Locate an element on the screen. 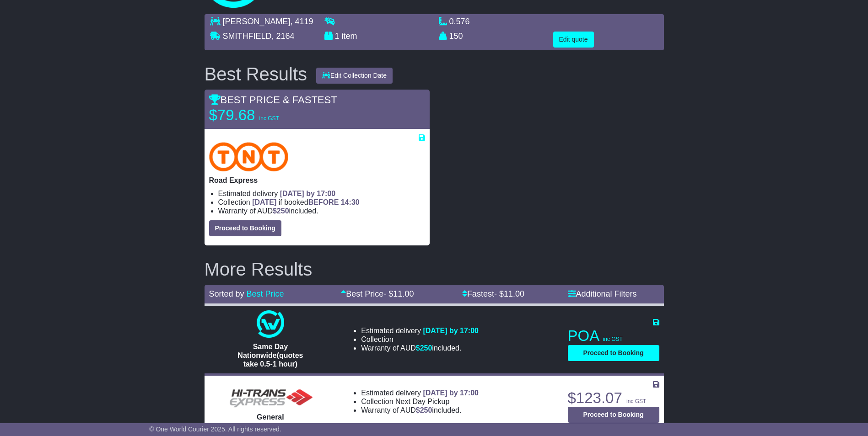 The width and height of the screenshot is (868, 436). span: BEFORE is located at coordinates (323, 202).